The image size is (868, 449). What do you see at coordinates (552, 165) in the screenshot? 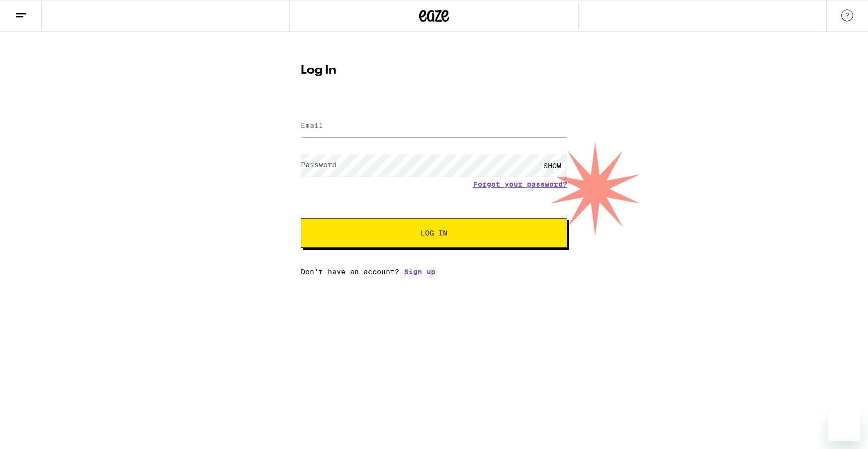
I see `div: SHOW` at bounding box center [552, 165].